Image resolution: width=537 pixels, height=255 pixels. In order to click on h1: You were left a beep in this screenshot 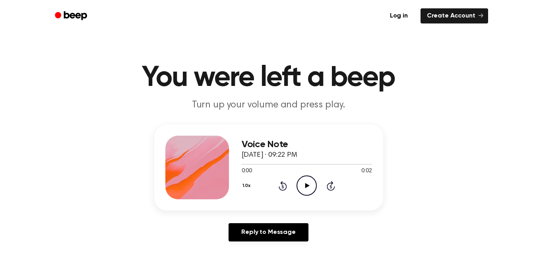, I will do `click(269, 78)`.